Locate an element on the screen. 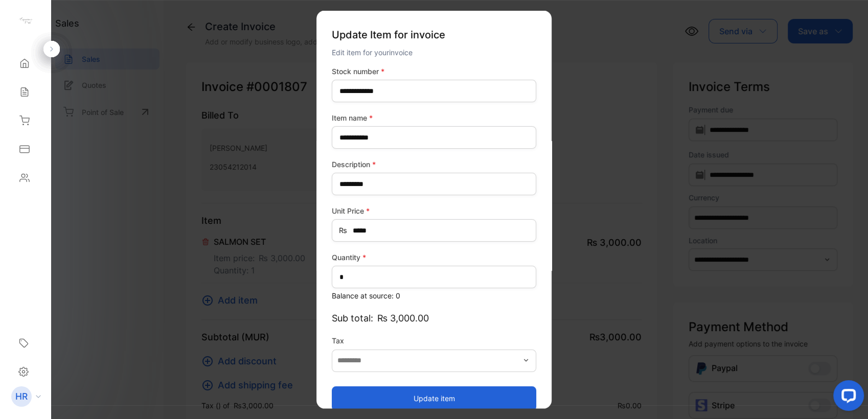 The image size is (868, 419). label: Tax is located at coordinates (434, 340).